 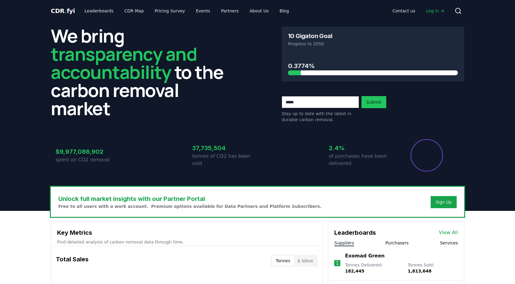 What do you see at coordinates (355, 233) in the screenshot?
I see `h3: Leaderboards` at bounding box center [355, 233].